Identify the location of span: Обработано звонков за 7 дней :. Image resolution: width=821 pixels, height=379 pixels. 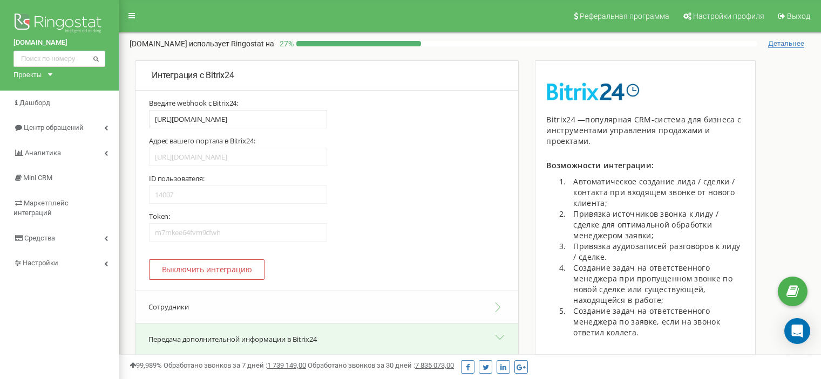
(235, 365).